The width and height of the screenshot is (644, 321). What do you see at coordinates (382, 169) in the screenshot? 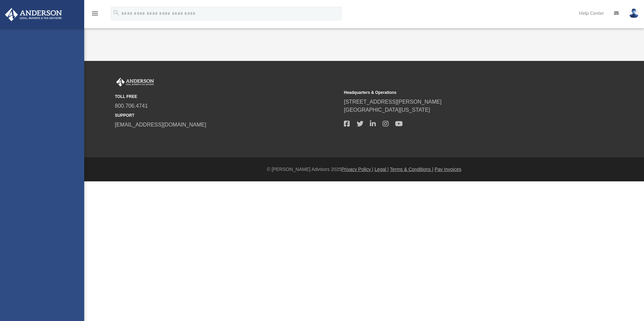
I see `a: Legal |` at bounding box center [382, 169].